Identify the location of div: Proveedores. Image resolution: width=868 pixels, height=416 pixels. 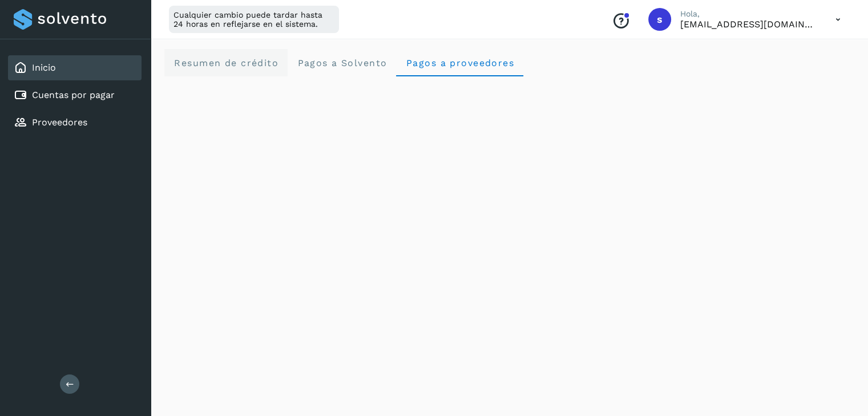
(75, 122).